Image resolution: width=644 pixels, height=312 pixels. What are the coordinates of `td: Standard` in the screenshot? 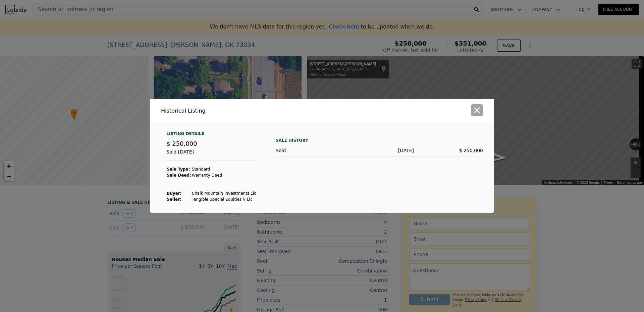 It's located at (224, 169).